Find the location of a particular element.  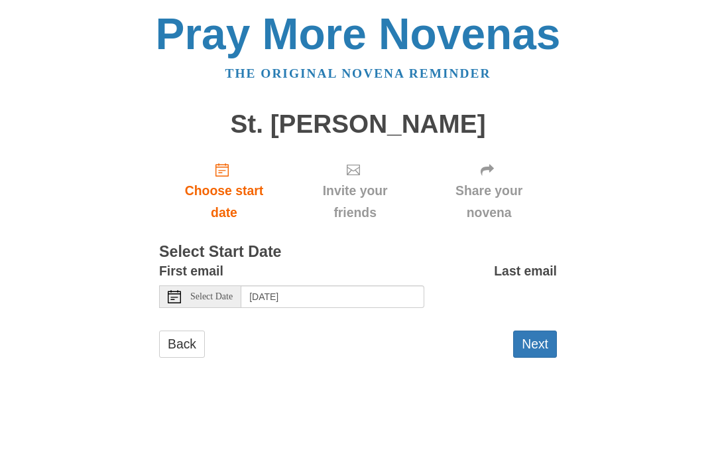

h3: Select Start Date is located at coordinates (358, 252).